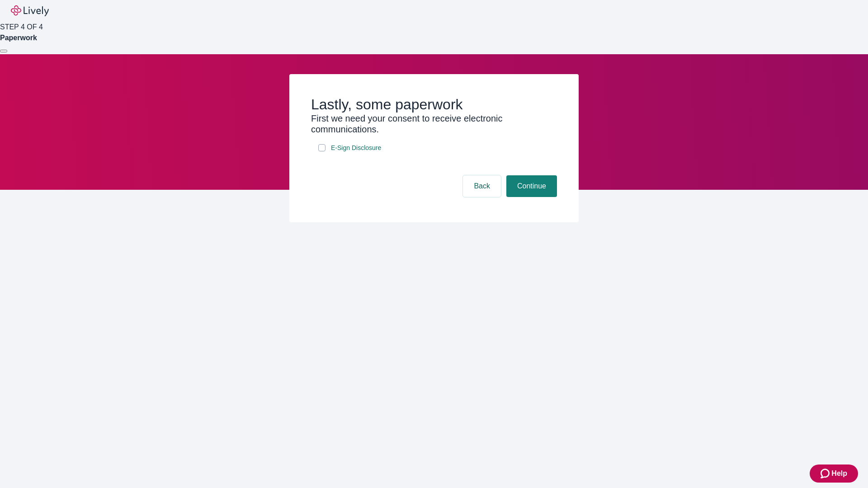 The height and width of the screenshot is (488, 868). What do you see at coordinates (434, 104) in the screenshot?
I see `h2: Lastly, some paperwork` at bounding box center [434, 104].